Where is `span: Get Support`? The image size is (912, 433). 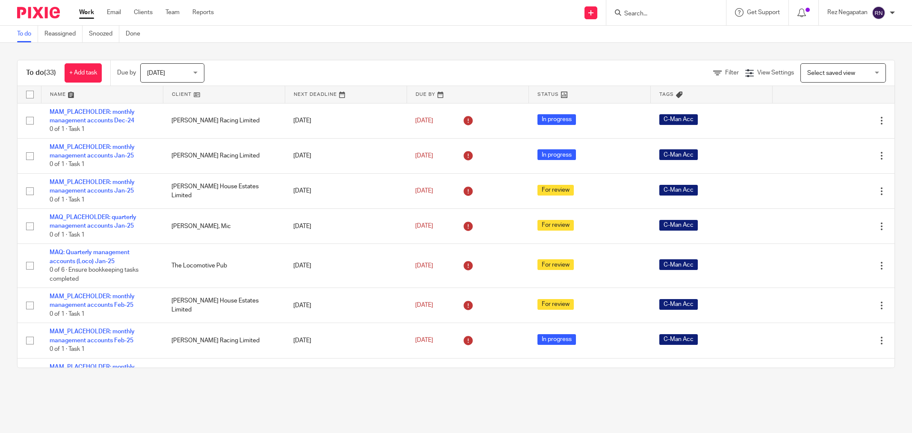
span: Get Support is located at coordinates (763, 12).